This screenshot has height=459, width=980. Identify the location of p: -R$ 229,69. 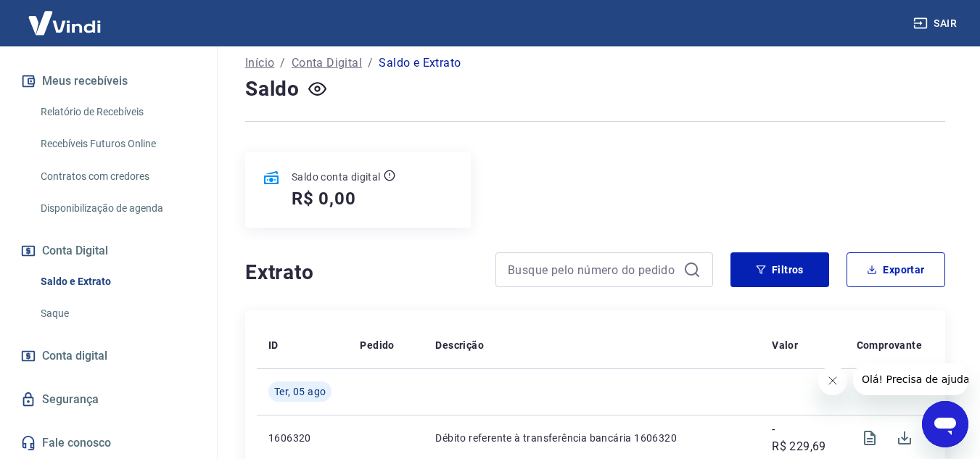
(801, 438).